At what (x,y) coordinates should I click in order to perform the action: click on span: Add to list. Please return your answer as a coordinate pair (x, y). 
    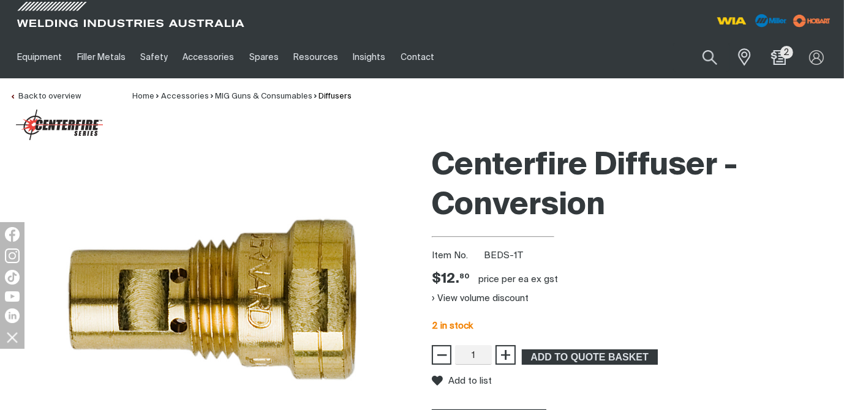
    Looking at the image, I should click on (470, 381).